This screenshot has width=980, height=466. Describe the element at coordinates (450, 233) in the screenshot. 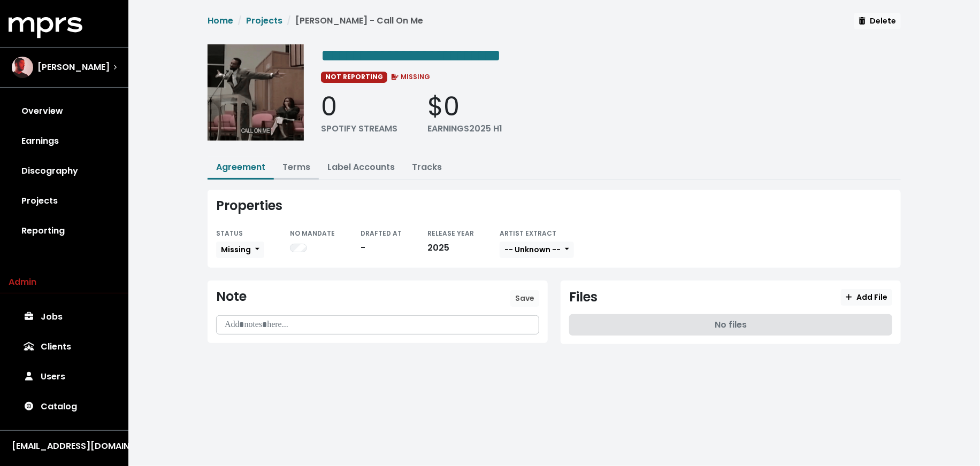

I see `small: RELEASE YEAR` at that location.